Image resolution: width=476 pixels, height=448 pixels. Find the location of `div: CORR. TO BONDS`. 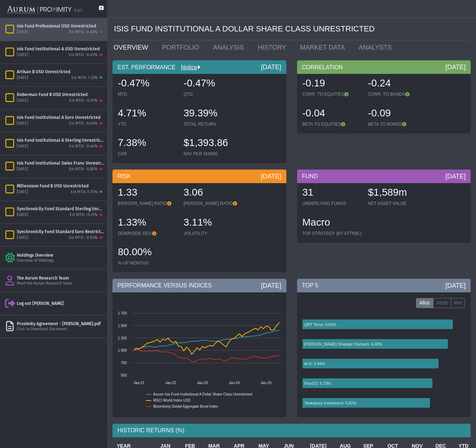

div: CORR. TO BONDS is located at coordinates (398, 94).